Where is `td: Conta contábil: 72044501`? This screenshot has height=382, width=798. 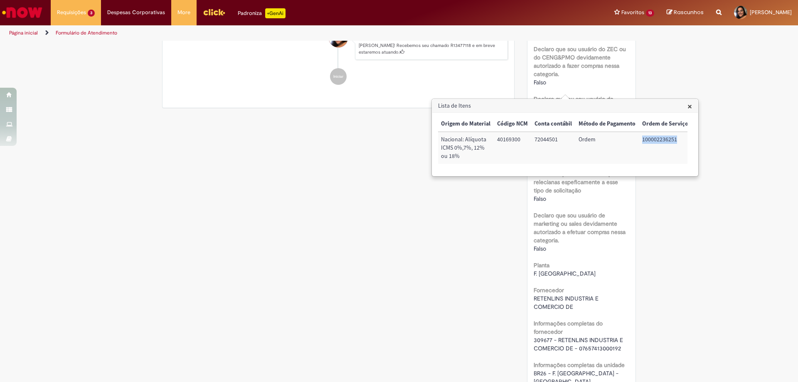 td: Conta contábil: 72044501 is located at coordinates (553, 147).